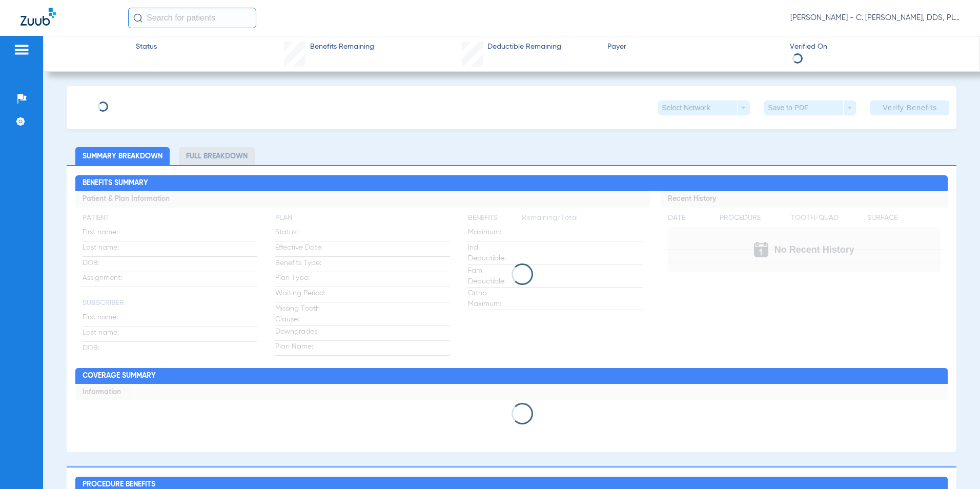  What do you see at coordinates (512, 183) in the screenshot?
I see `h2: Benefits Summary` at bounding box center [512, 183].